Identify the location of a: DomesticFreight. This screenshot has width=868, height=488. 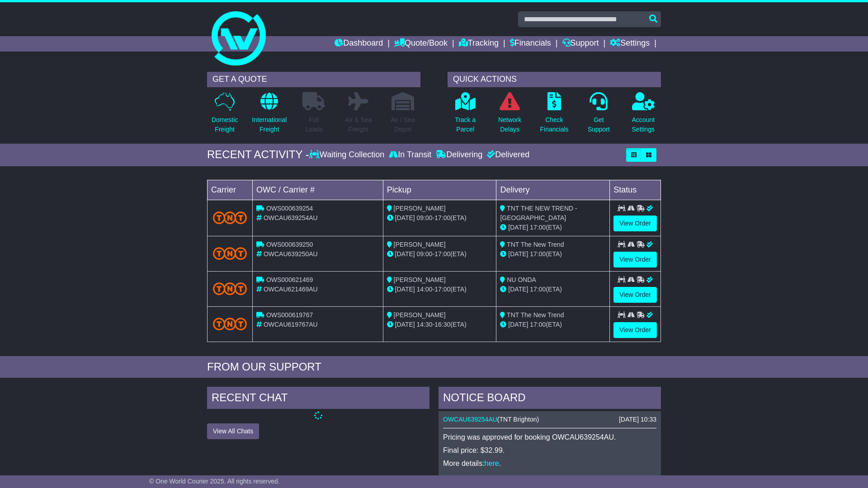
(225, 115).